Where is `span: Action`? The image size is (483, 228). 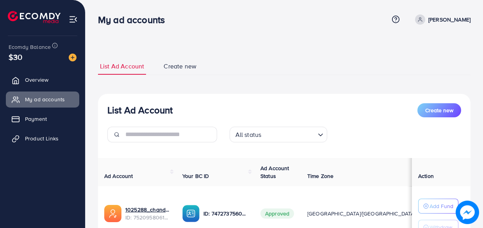
span: Action is located at coordinates (426, 176).